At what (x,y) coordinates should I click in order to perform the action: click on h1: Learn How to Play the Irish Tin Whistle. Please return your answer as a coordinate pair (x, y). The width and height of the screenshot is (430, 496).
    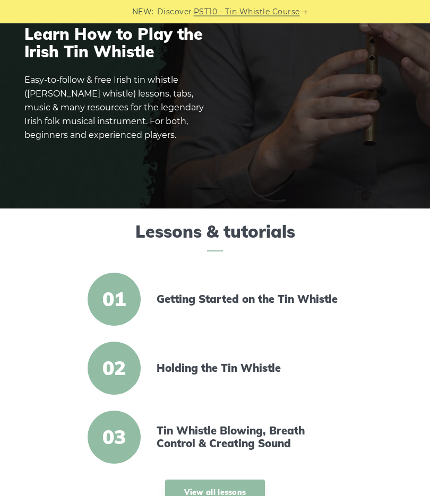
    Looking at the image, I should click on (117, 43).